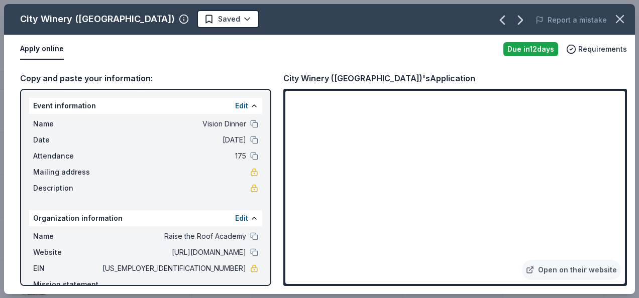 Image resolution: width=639 pixels, height=298 pixels. What do you see at coordinates (228, 19) in the screenshot?
I see `button: Saved` at bounding box center [228, 19].